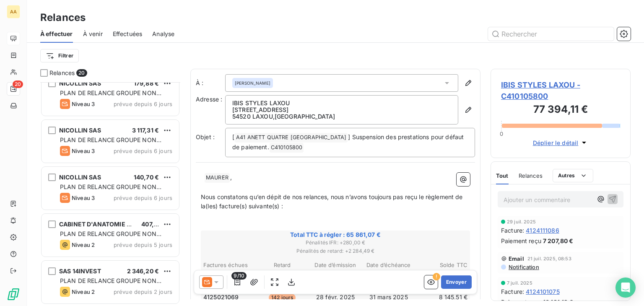  Describe the element at coordinates (558, 241) in the screenshot. I see `span: 7 207,80 €` at that location.